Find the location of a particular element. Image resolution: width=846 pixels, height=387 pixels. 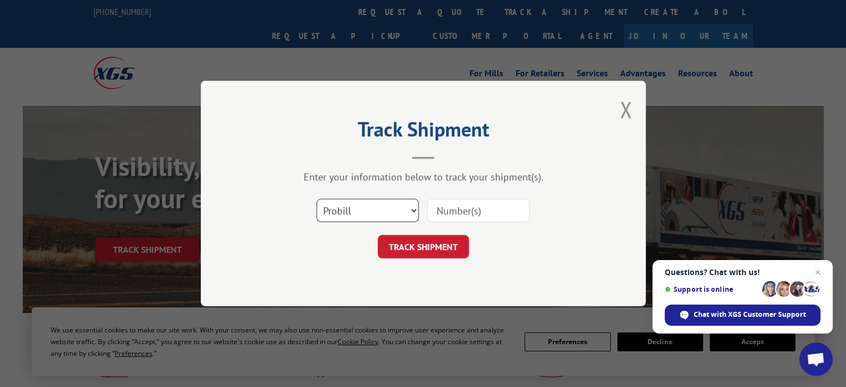

button: TRACK SHIPMENT is located at coordinates (423, 246).